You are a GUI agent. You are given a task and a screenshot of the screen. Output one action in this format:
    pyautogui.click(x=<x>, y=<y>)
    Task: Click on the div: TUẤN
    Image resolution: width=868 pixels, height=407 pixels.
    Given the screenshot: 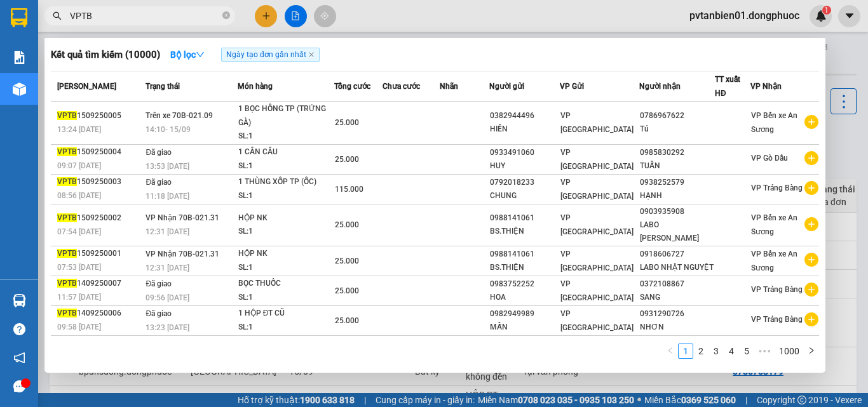 What is the action you would take?
    pyautogui.click(x=677, y=165)
    